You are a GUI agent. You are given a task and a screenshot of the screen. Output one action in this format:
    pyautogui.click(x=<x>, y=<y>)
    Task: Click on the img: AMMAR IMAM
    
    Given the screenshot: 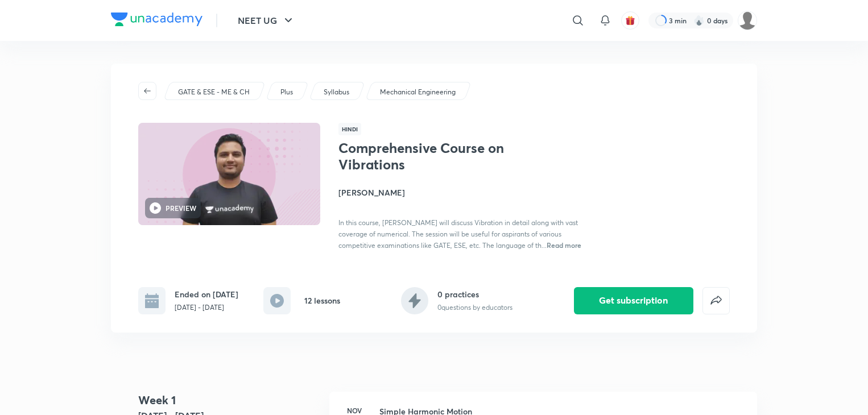 What is the action you would take?
    pyautogui.click(x=748, y=20)
    